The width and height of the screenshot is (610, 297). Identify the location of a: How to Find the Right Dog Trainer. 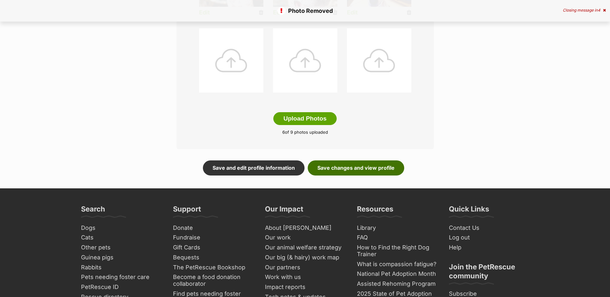
(397, 251).